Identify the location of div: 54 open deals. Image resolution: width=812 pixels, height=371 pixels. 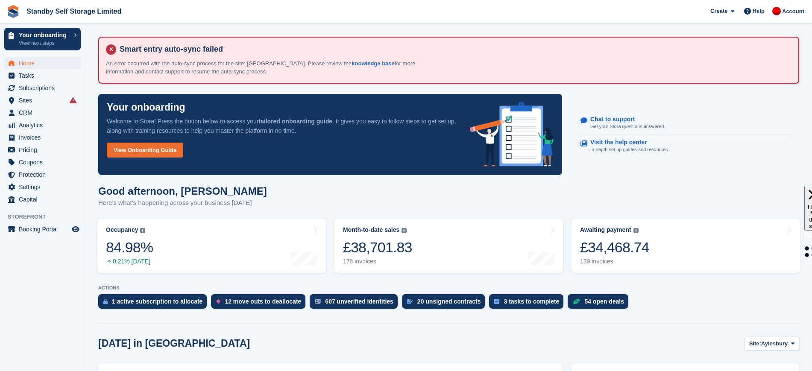
(604, 302).